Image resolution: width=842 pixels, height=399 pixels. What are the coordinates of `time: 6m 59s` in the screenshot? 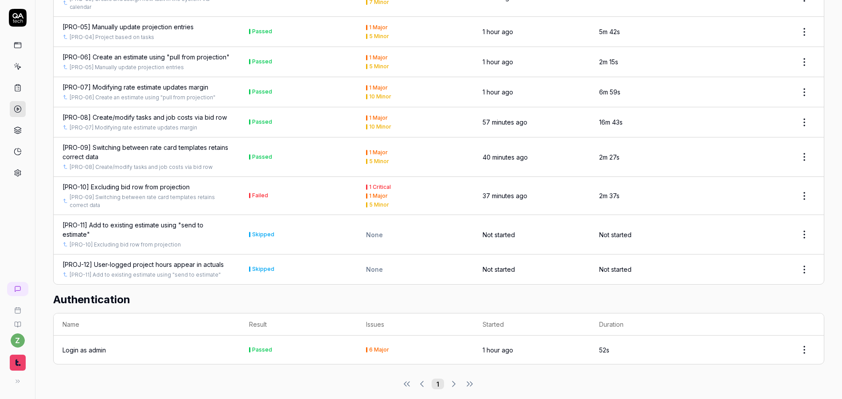 It's located at (610, 92).